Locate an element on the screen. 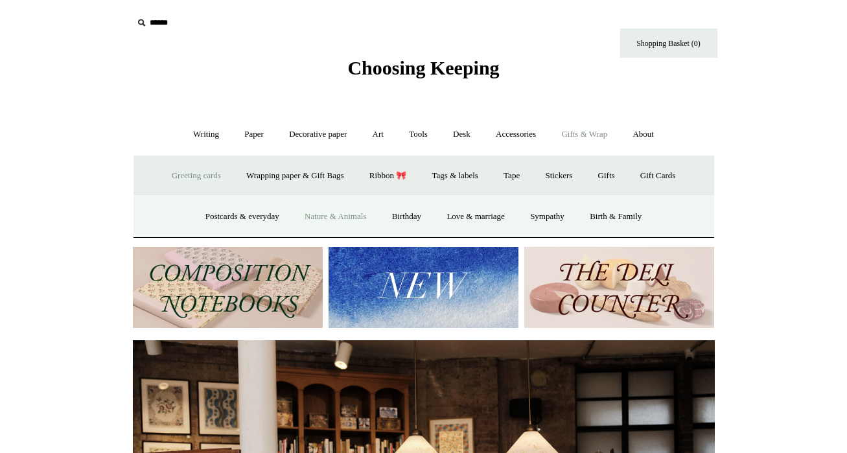 This screenshot has width=847, height=453. a: Wrapping paper & Gift Bags is located at coordinates (295, 176).